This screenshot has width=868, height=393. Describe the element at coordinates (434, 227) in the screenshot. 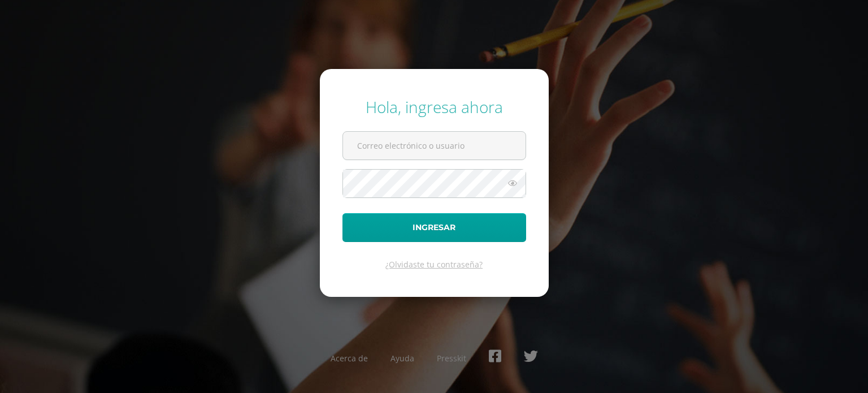

I see `button: Ingresar` at that location.